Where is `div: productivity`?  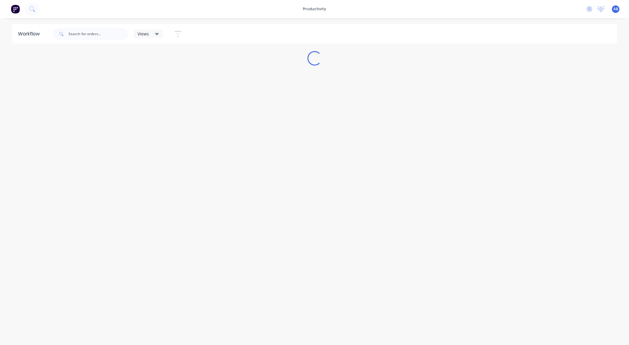
div: productivity is located at coordinates (314, 9).